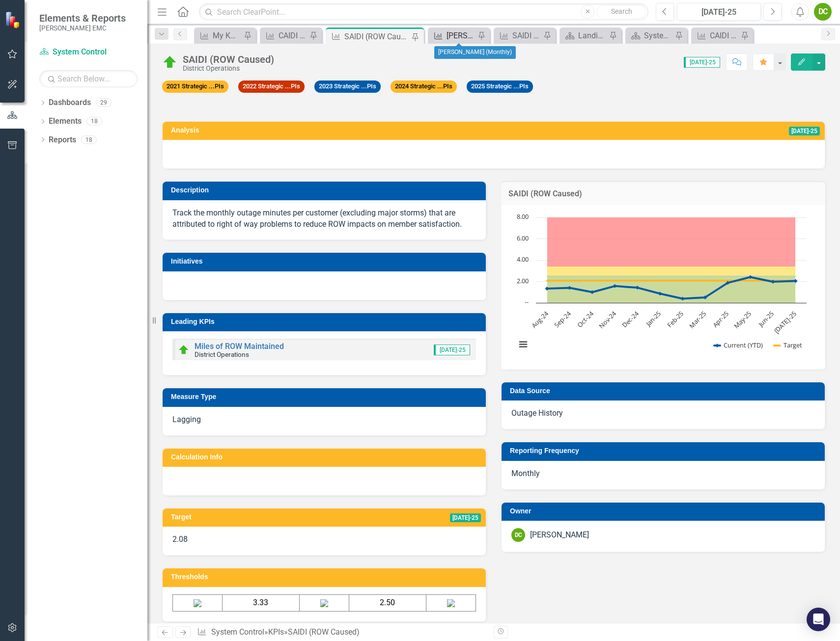  What do you see at coordinates (523, 259) in the screenshot?
I see `text: 4.00` at bounding box center [523, 259].